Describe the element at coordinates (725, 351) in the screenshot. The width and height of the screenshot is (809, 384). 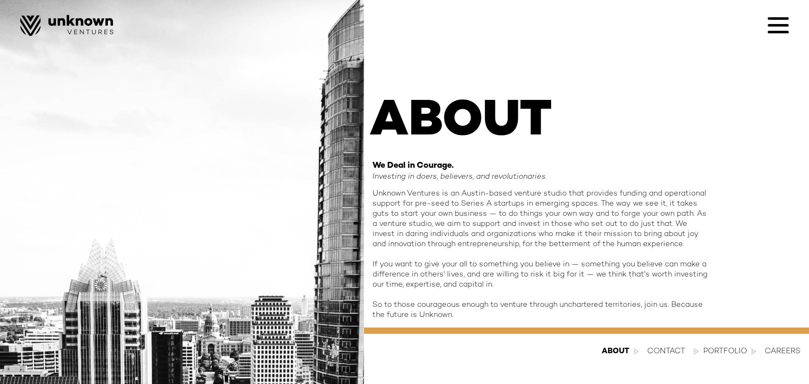
I see `div: Portfolio` at that location.